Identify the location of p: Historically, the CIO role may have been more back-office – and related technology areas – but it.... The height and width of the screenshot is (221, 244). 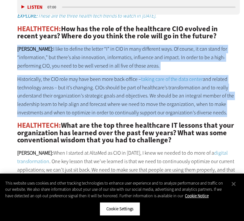
(128, 96).